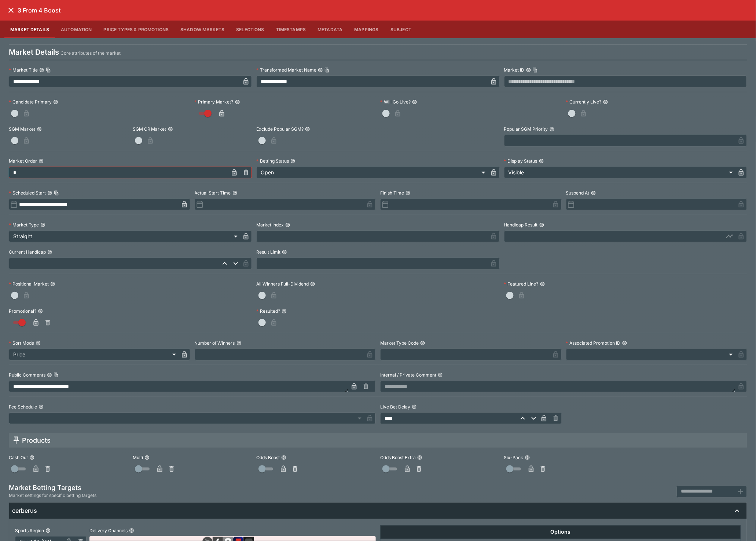 The height and width of the screenshot is (541, 756). I want to click on div: Open, so click(372, 172).